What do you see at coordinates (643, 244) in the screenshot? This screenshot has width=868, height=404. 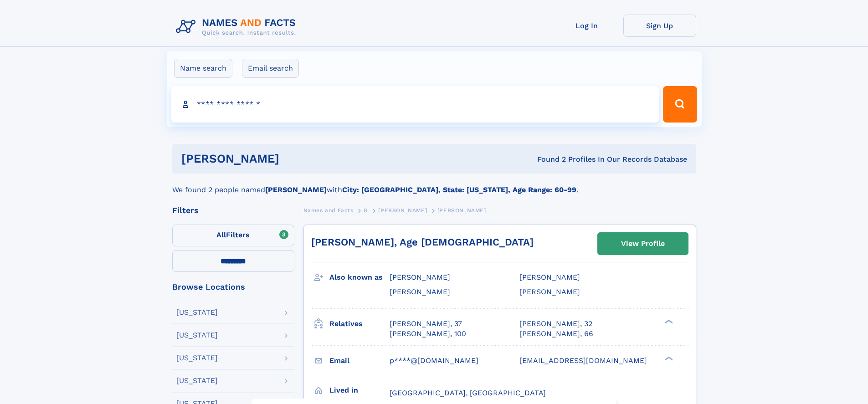 I see `div: View Profile` at bounding box center [643, 244].